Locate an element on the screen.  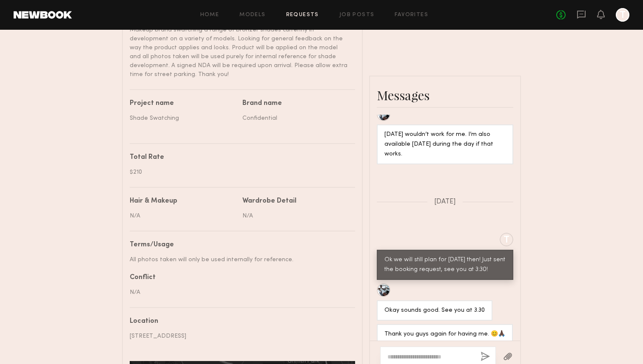
div: Messages is located at coordinates (445, 95).